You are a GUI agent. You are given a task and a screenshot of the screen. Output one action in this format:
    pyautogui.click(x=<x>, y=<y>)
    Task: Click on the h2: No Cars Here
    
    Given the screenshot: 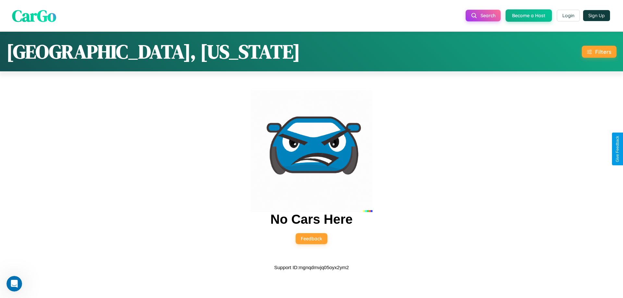 What is the action you would take?
    pyautogui.click(x=311, y=219)
    